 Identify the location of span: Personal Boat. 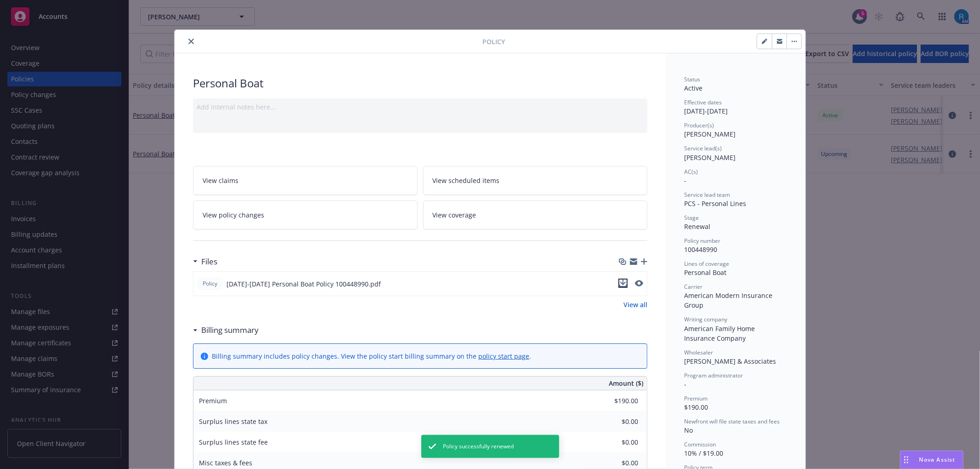
(705, 272).